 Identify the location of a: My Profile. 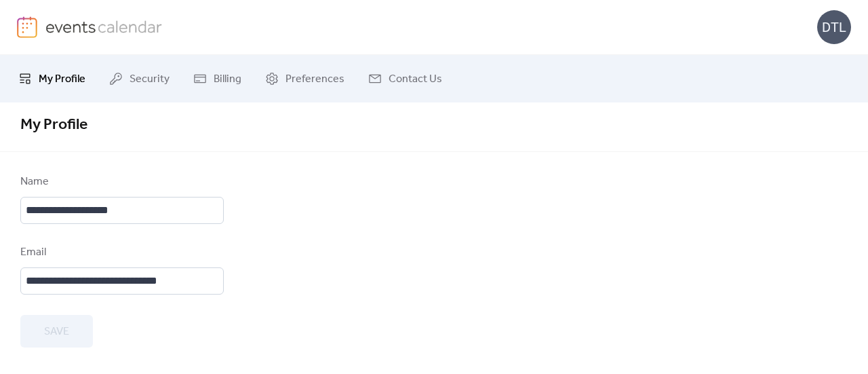
(52, 79).